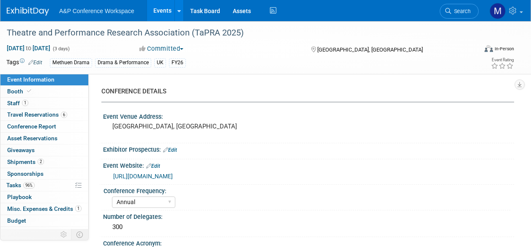 The height and width of the screenshot is (251, 531). Describe the element at coordinates (497, 11) in the screenshot. I see `img: Matt Hambridge` at that location.